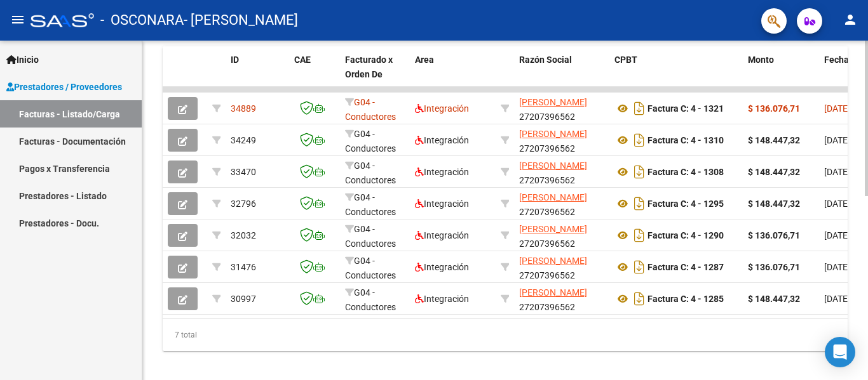  What do you see at coordinates (685, 109) in the screenshot?
I see `strong: Factura C: 4 - 1321` at bounding box center [685, 109].